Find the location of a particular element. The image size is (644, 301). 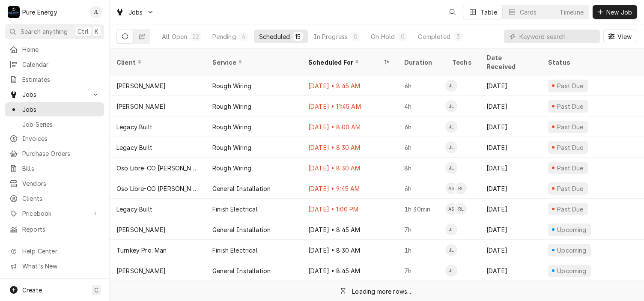

div: Loading more rows... is located at coordinates (382, 291).